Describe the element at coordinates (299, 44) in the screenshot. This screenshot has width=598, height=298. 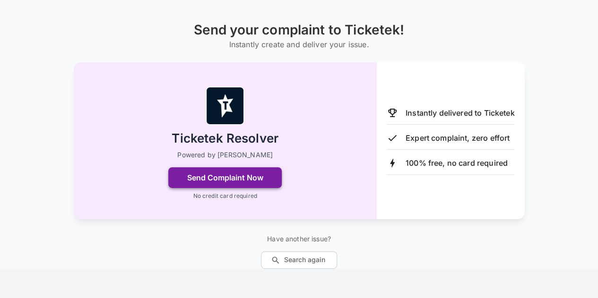
I see `h6: Instantly create and deliver your issue.` at that location.